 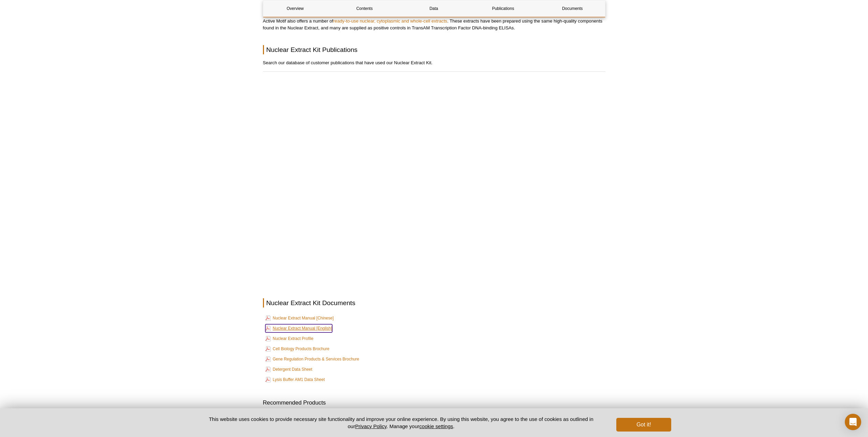 I want to click on a: Overview, so click(x=295, y=9).